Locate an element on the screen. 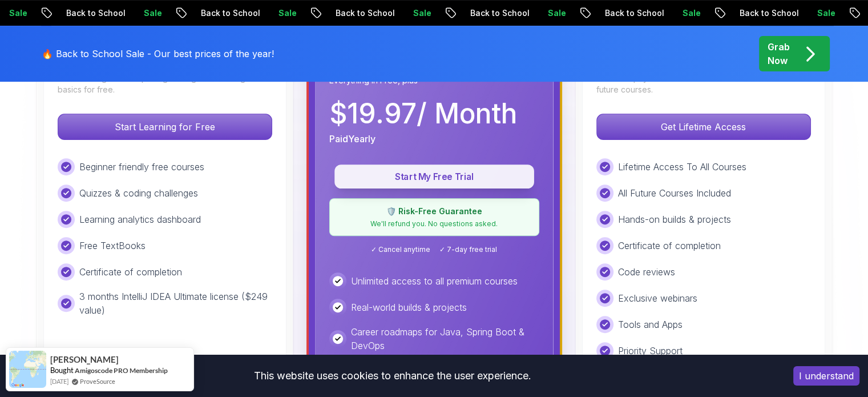 Image resolution: width=868 pixels, height=397 pixels. p: One-time payment for lifetime access to all current and future courses. is located at coordinates (704, 84).